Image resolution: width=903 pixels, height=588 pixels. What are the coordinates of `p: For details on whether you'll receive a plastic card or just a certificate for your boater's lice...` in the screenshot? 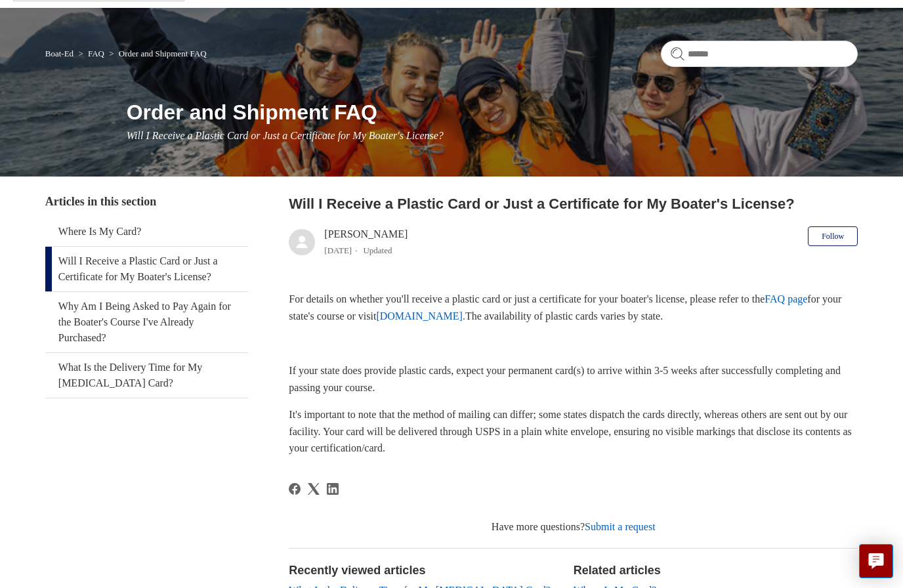 It's located at (573, 307).